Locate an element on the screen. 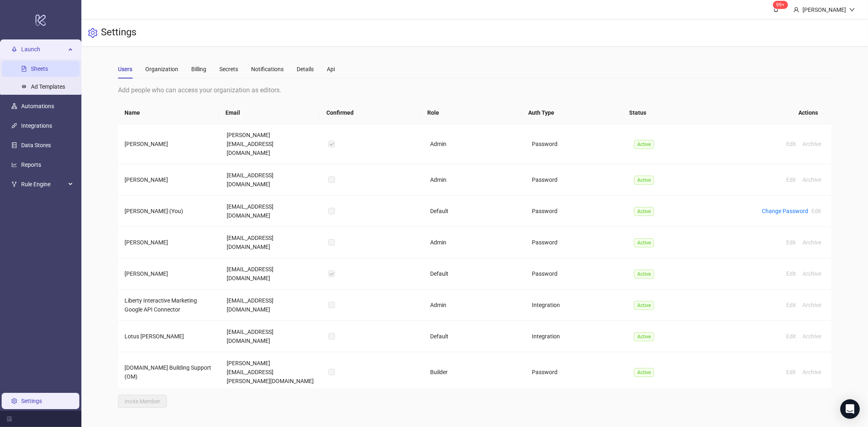 The height and width of the screenshot is (427, 868). span: Rule Engine is located at coordinates (43, 184).